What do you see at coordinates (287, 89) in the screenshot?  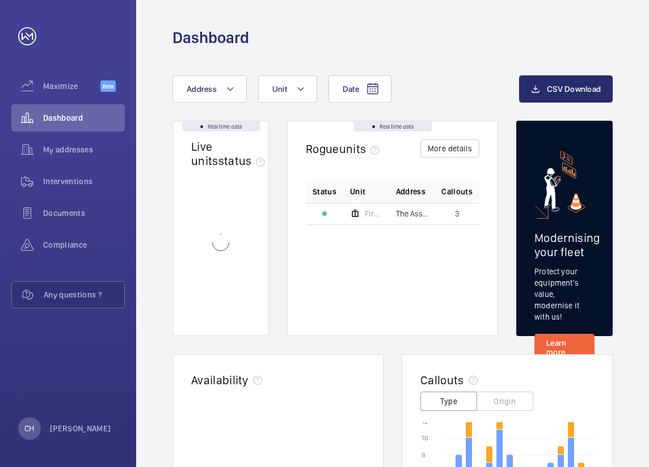 I see `button: Unit` at bounding box center [287, 89].